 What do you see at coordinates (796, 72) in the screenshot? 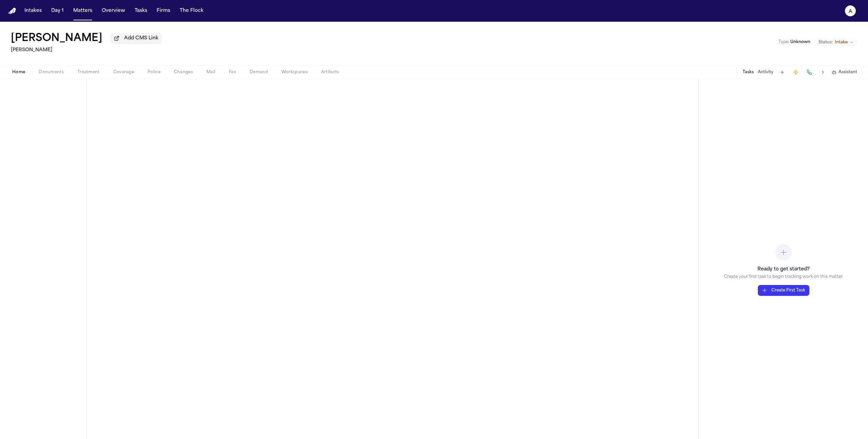
I see `button: Create Immediate Task` at bounding box center [796, 72].